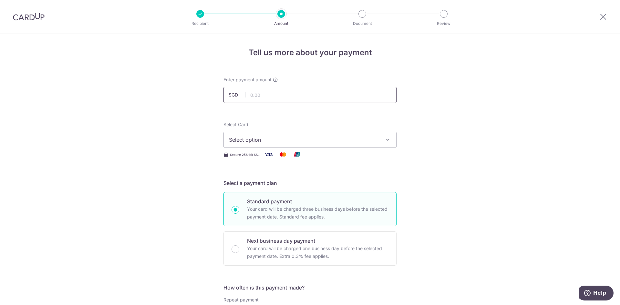 The width and height of the screenshot is (620, 305). I want to click on img: Visa, so click(269, 154).